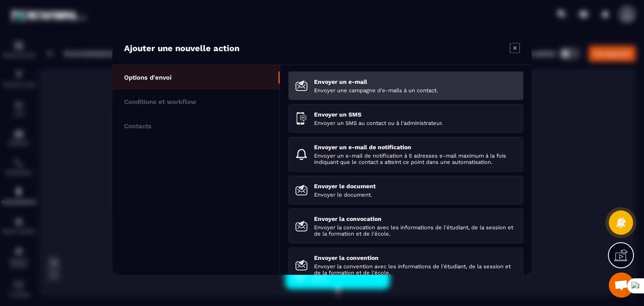 The height and width of the screenshot is (306, 644). Describe the element at coordinates (415, 219) in the screenshot. I see `p: Envoyer la convocation` at that location.